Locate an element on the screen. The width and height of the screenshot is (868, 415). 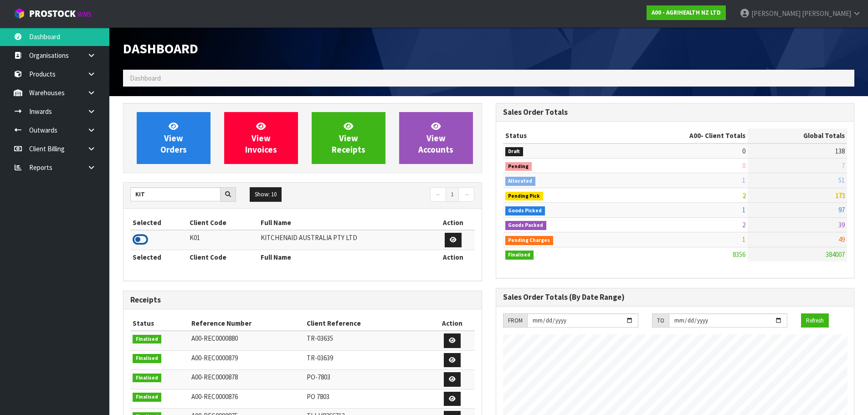
span: View Orders is located at coordinates (173, 138).